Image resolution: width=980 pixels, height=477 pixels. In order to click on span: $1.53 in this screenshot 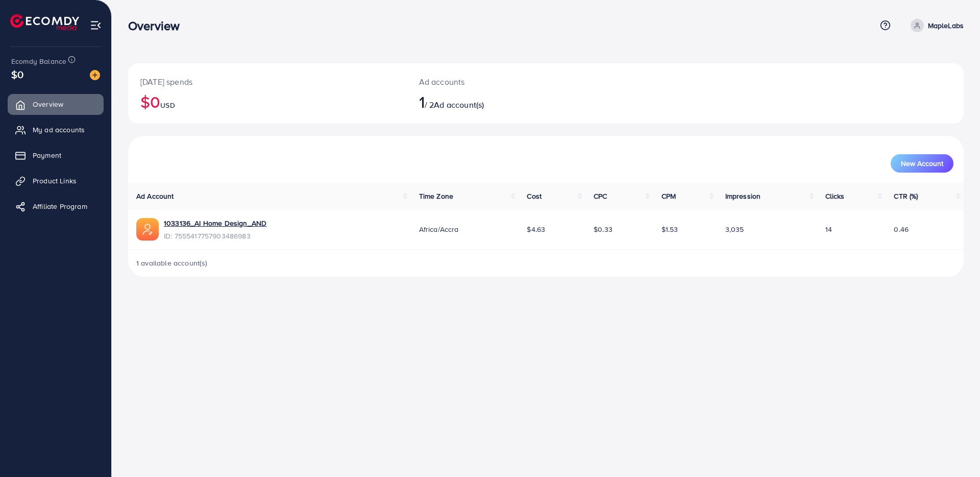, I will do `click(670, 229)`.